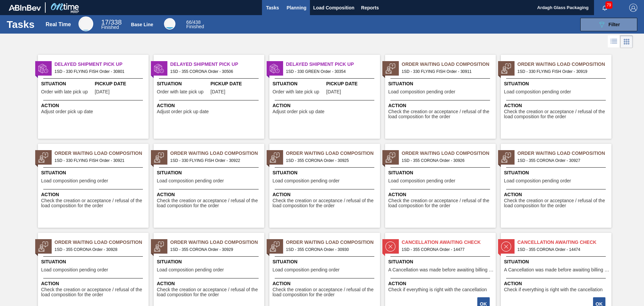 The height and width of the screenshot is (306, 644). Describe the element at coordinates (102, 92) in the screenshot. I see `span: 08/19/2025` at that location.